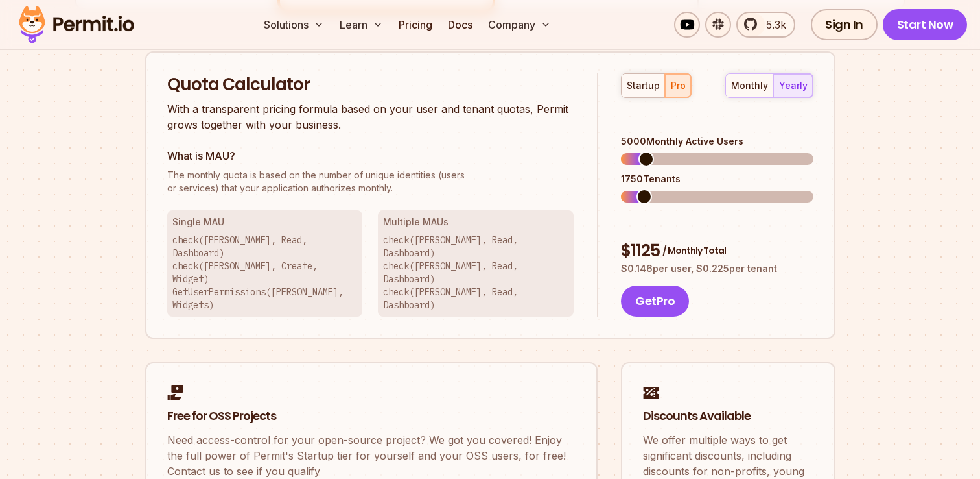 Image resolution: width=980 pixels, height=479 pixels. Describe the element at coordinates (460, 25) in the screenshot. I see `a: Docs` at that location.